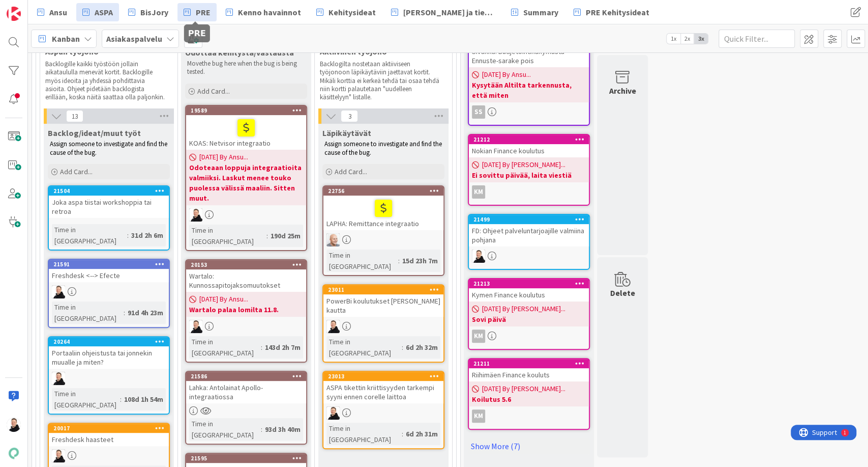 The image size is (868, 467). I want to click on span: 1x, so click(673, 38).